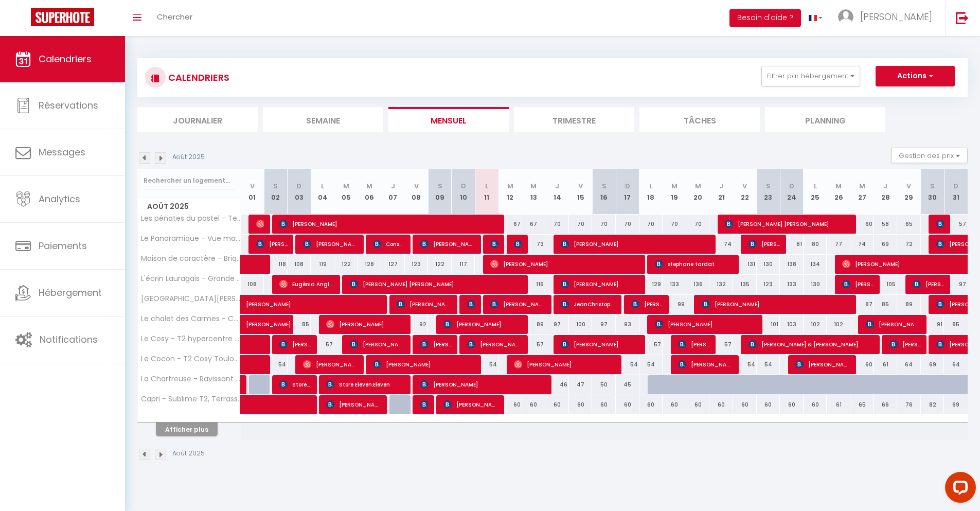  What do you see at coordinates (581, 325) in the screenshot?
I see `div: 100` at bounding box center [581, 325].